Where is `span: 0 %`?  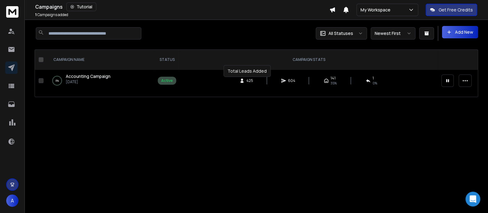 span: 0 % is located at coordinates (374, 83).